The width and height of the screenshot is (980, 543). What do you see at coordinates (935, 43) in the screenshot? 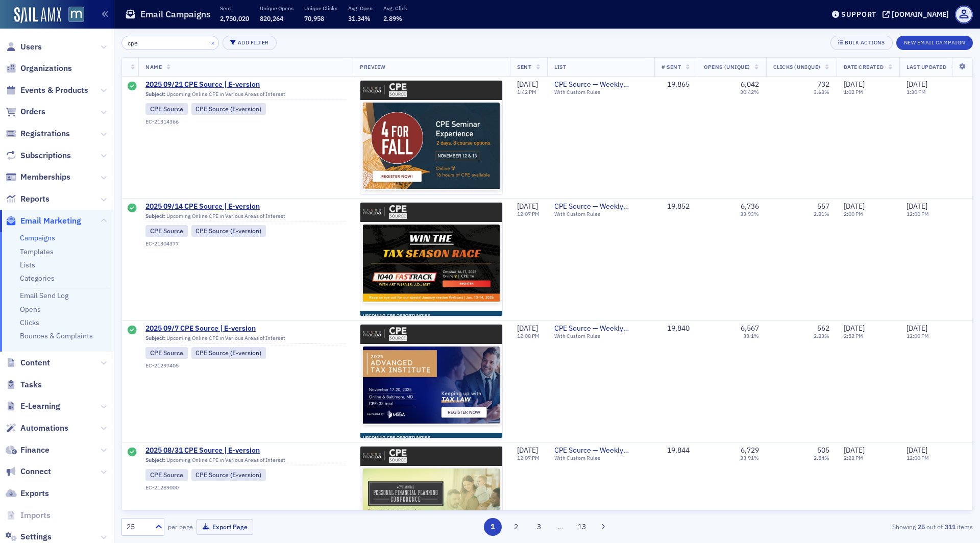
I see `button: New Email Campaign` at bounding box center [935, 43].